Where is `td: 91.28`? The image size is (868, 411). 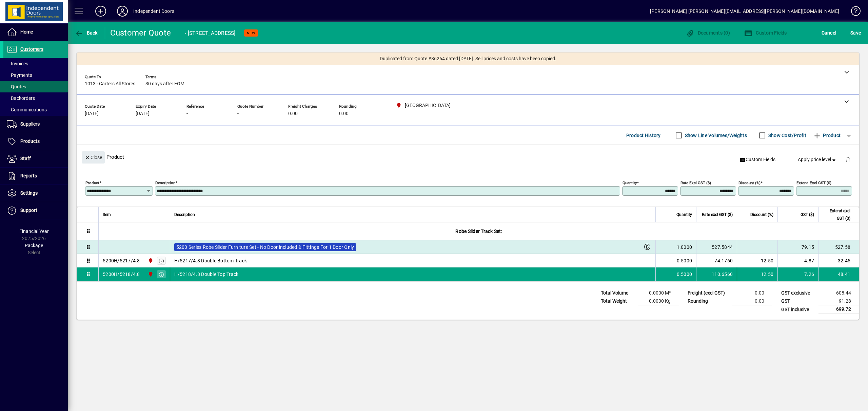
td: 91.28 is located at coordinates (839, 301).